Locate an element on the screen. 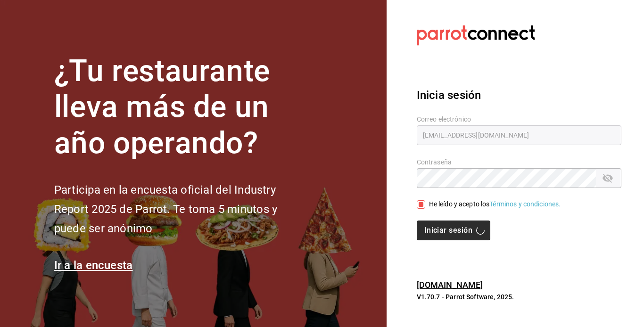 This screenshot has width=644, height=327. h1: ¿Tu restaurante lleva más de un año operando? is located at coordinates (182, 107).